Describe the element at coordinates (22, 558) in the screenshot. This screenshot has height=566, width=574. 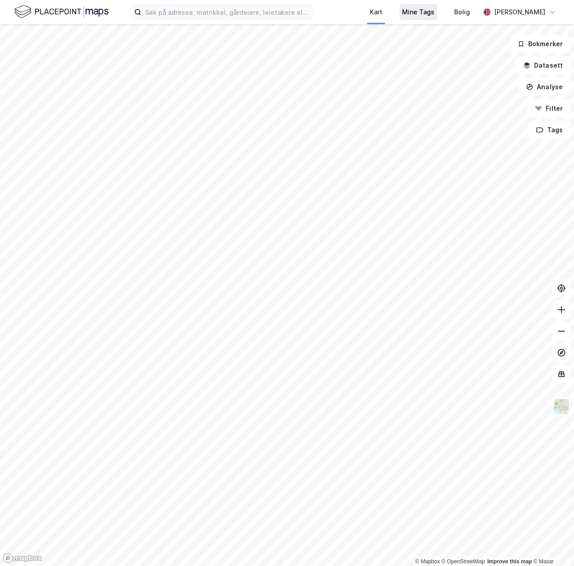
I see `a: Mapbox homepage` at that location.